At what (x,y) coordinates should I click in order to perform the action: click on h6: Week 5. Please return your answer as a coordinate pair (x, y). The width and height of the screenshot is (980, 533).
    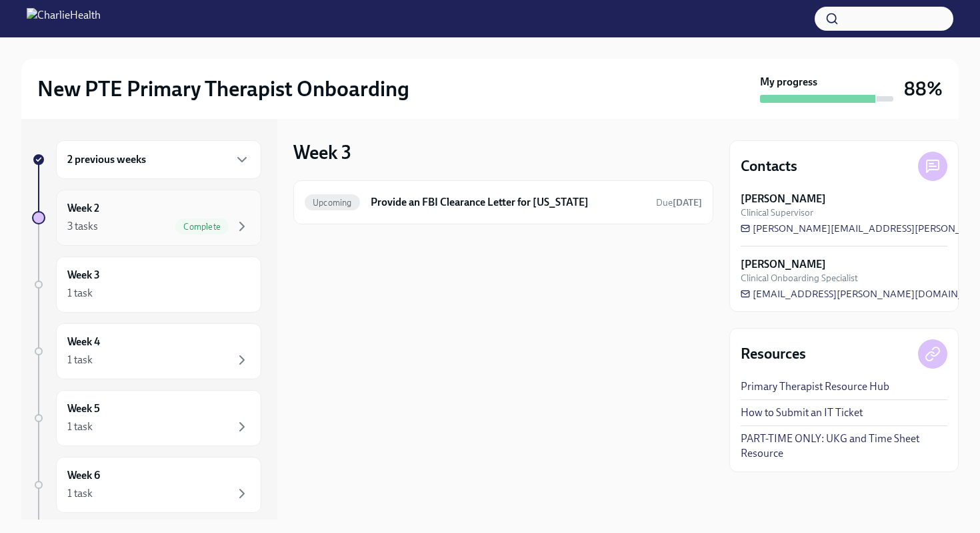
    Looking at the image, I should click on (83, 408).